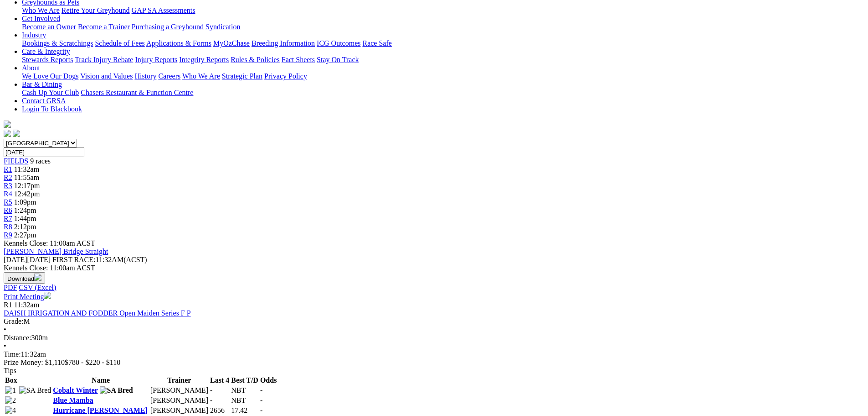 Image resolution: width=868 pixels, height=416 pixels. What do you see at coordinates (50, 75) in the screenshot?
I see `a: We Love Our Dogs` at bounding box center [50, 75].